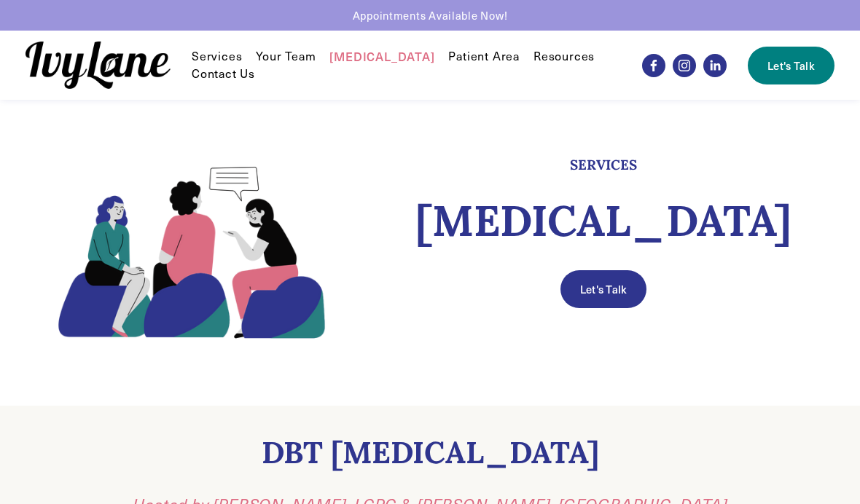 The image size is (860, 504). Describe the element at coordinates (603, 165) in the screenshot. I see `h4: SERVICES` at that location.